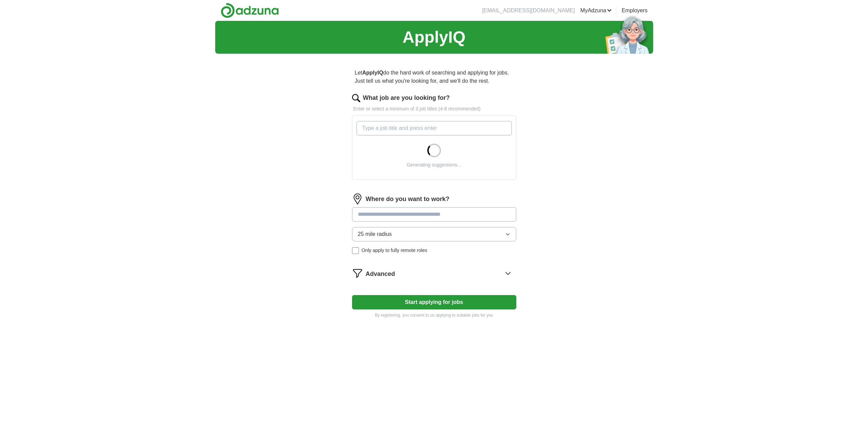  I want to click on p: By registering, you consent to us applying to suitable jobs for you, so click(434, 315).